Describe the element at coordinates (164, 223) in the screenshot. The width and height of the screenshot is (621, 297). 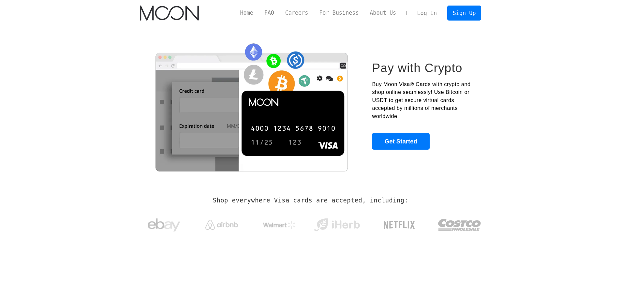
I see `a: ebay` at that location.